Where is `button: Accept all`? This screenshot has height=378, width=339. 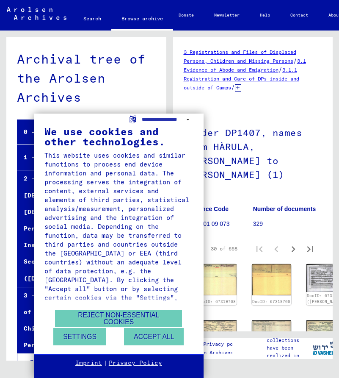
button: Accept all is located at coordinates (154, 336).